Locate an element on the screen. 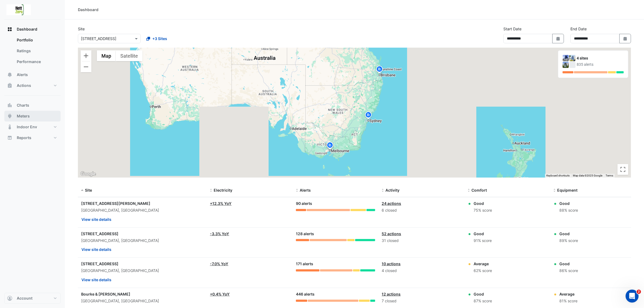 The width and height of the screenshot is (644, 308). div: 7 closed is located at coordinates (422, 301).